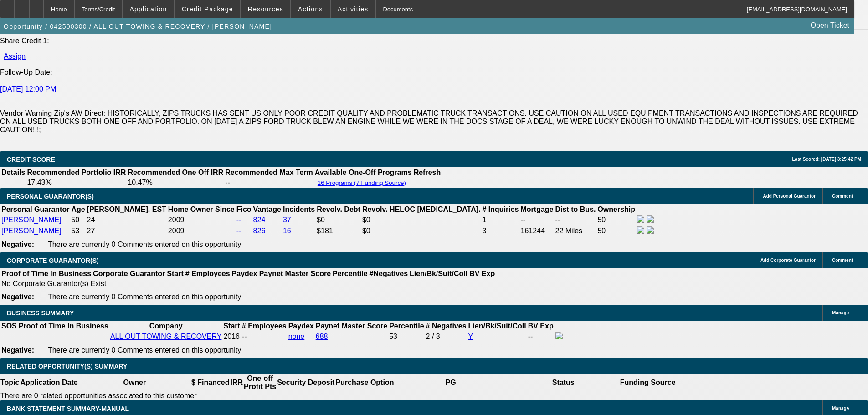 This screenshot has height=415, width=868. Describe the element at coordinates (500, 231) in the screenshot. I see `td: 3` at that location.